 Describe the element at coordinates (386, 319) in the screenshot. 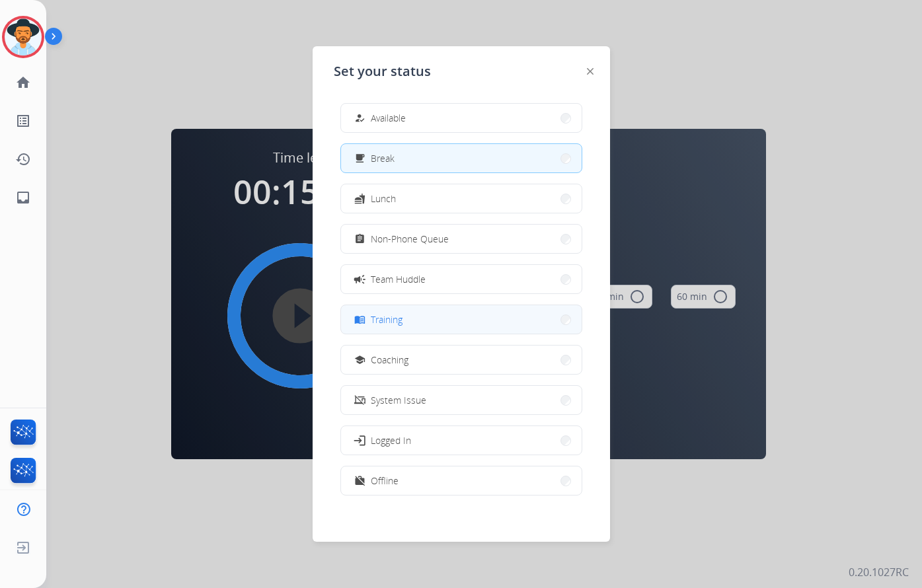

I see `span: Training` at that location.